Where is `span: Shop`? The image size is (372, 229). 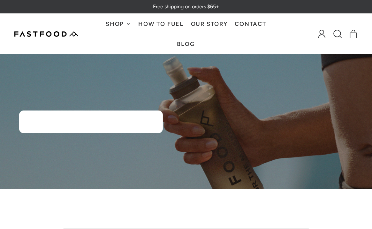
span: Shop is located at coordinates (116, 24).